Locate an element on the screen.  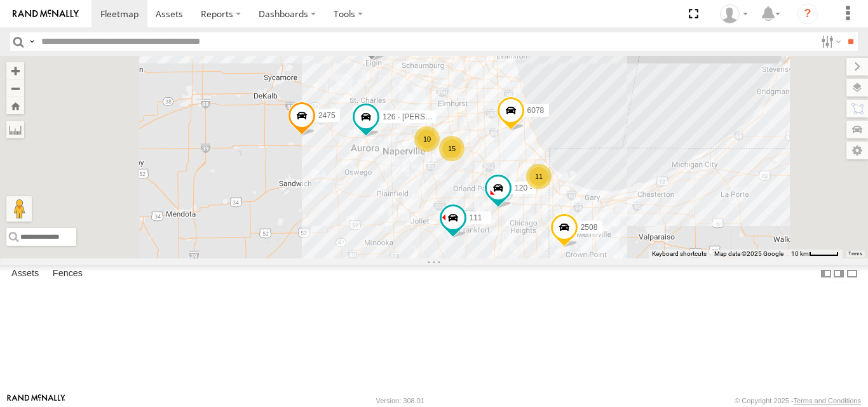
span: 120 - is located at coordinates (523, 188).